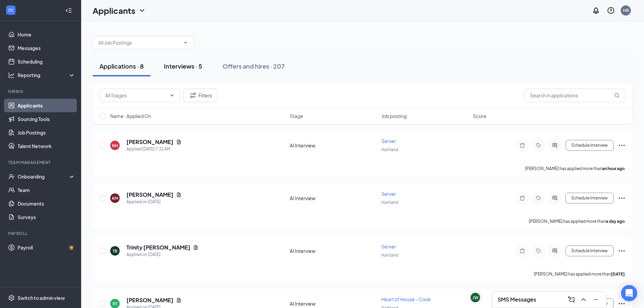  Describe the element at coordinates (46, 217) in the screenshot. I see `a: Surveys` at that location.